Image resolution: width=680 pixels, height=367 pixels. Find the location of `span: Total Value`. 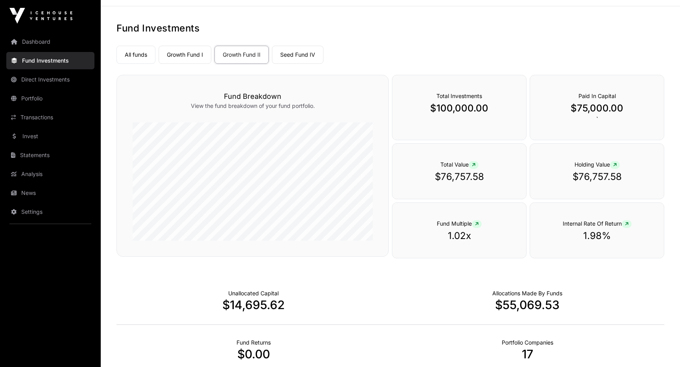

span: Total Value is located at coordinates (459, 164).